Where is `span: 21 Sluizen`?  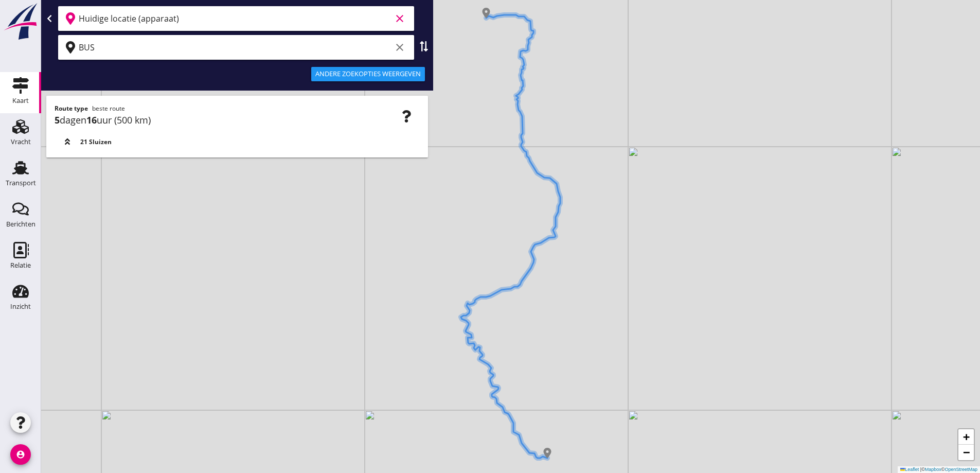 span: 21 Sluizen is located at coordinates (96, 142).